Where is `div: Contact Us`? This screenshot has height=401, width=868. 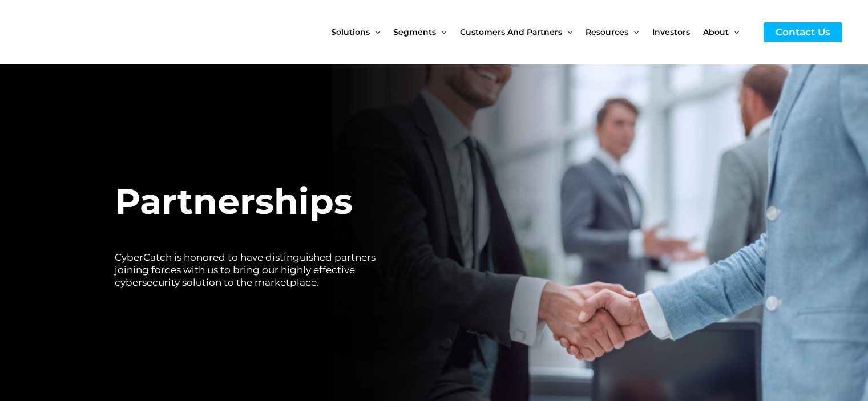
div: Contact Us is located at coordinates (803, 32).